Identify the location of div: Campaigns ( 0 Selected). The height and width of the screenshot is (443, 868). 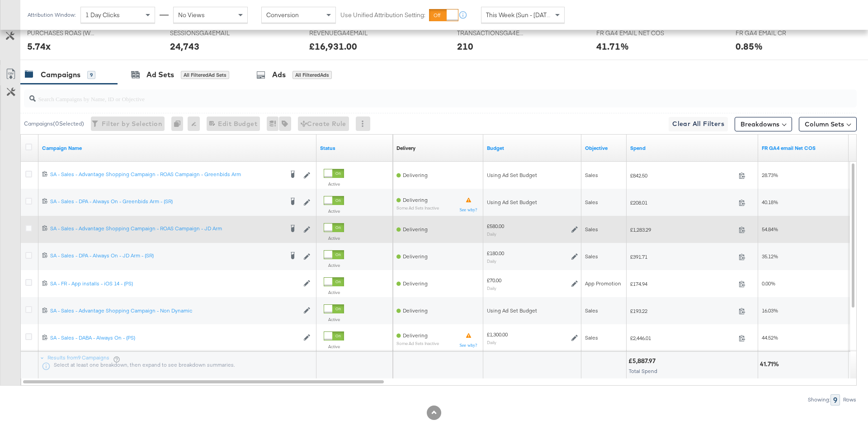
(54, 124).